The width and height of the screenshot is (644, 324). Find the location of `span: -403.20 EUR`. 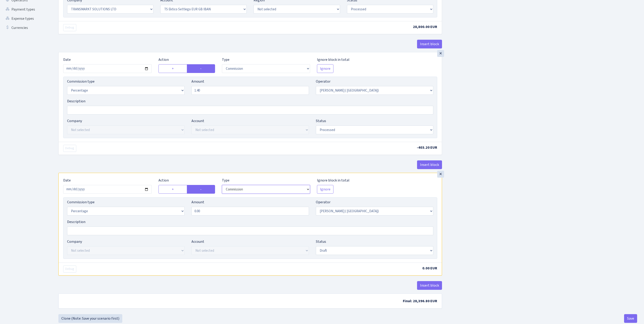

span: -403.20 EUR is located at coordinates (427, 147).